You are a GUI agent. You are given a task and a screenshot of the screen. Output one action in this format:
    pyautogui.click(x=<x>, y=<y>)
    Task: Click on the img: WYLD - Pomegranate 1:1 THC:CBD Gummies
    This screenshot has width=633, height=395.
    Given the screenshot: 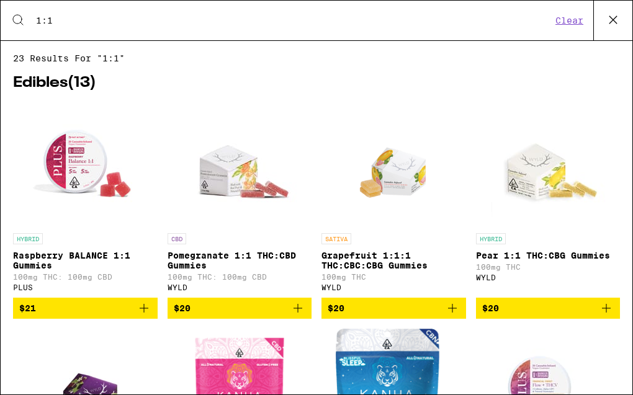 What is the action you would take?
    pyautogui.click(x=239, y=165)
    